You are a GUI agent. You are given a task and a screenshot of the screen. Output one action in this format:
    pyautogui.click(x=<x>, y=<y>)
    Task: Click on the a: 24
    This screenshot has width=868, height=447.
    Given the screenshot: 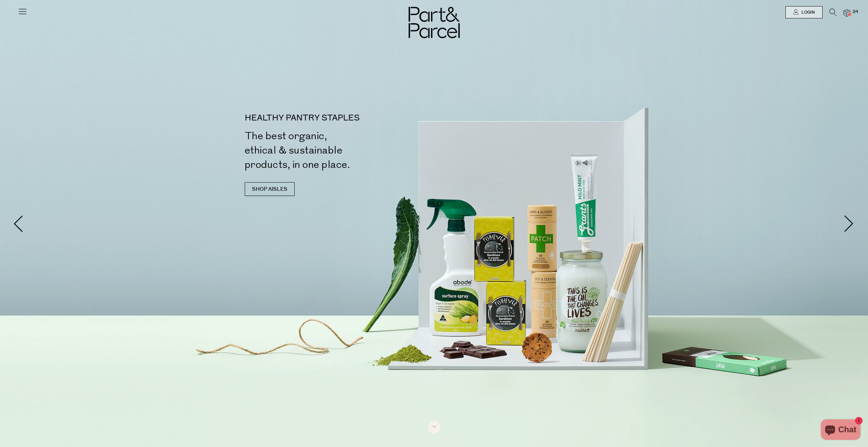 What is the action you would take?
    pyautogui.click(x=846, y=13)
    